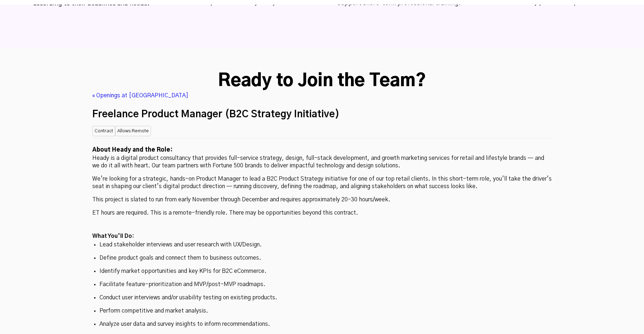  What do you see at coordinates (104, 131) in the screenshot?
I see `small: Contract` at bounding box center [104, 131].